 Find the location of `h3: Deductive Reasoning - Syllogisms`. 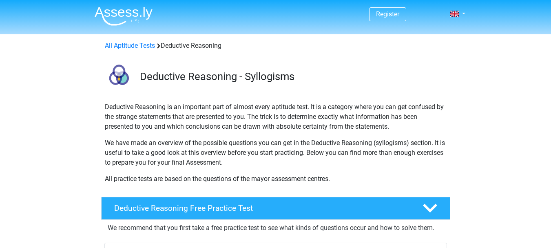

h3: Deductive Reasoning - Syllogisms is located at coordinates (292, 76).